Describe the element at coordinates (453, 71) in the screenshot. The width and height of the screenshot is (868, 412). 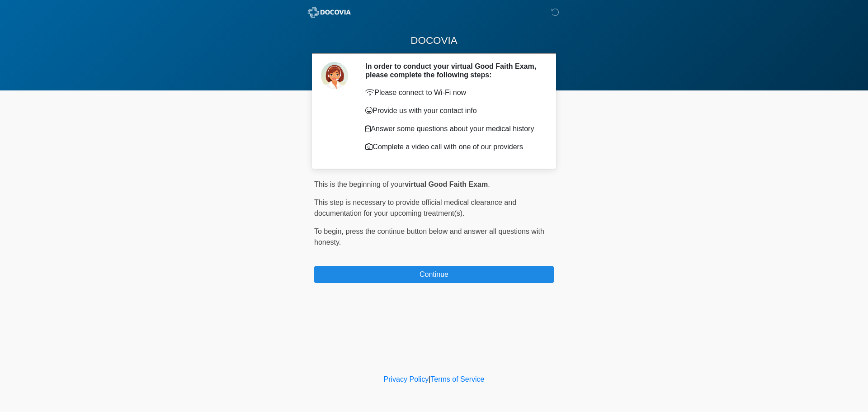
I see `h2: In order to conduct your virtual Good Faith Exam, please complete the following steps:` at that location.